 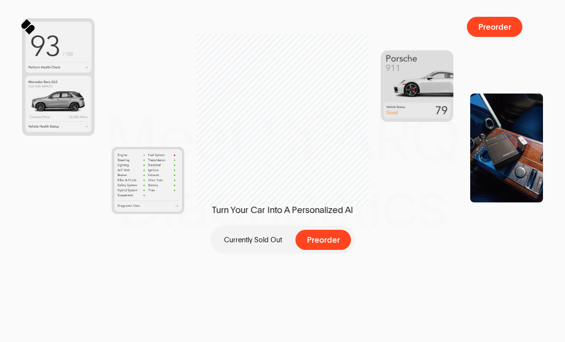 I want to click on img: Vehicle Health Status, so click(x=417, y=86).